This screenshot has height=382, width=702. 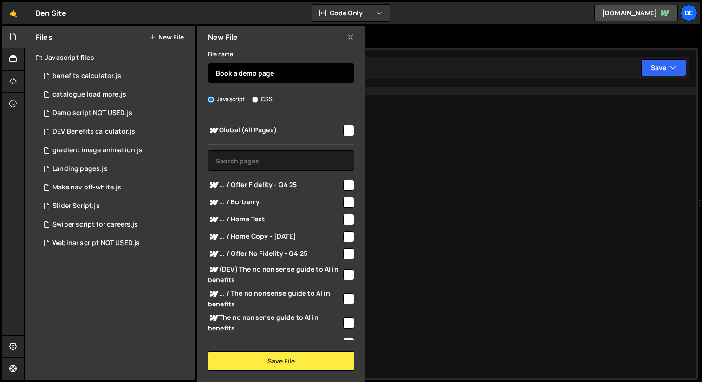 What do you see at coordinates (115, 95) in the screenshot?
I see `div: 4080/9470.js` at bounding box center [115, 95].